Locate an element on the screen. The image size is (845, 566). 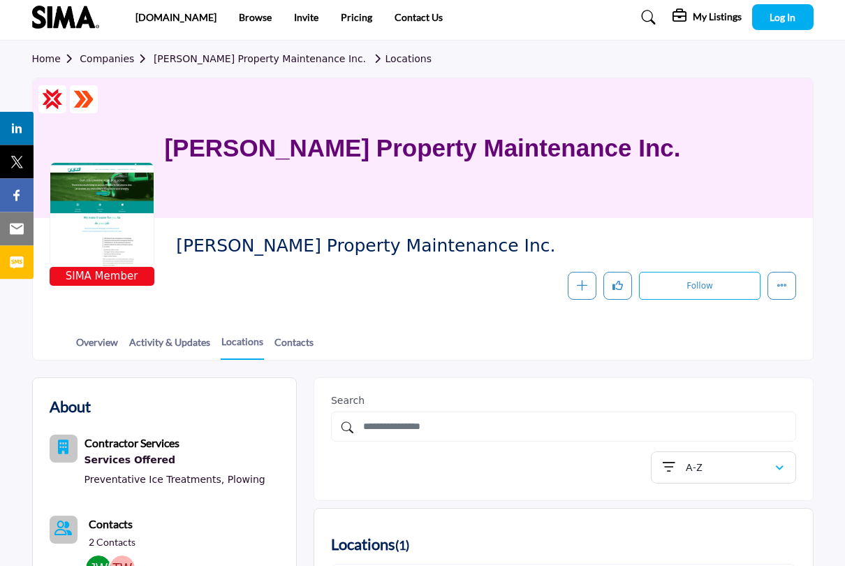
a: Pricing is located at coordinates (356, 17).